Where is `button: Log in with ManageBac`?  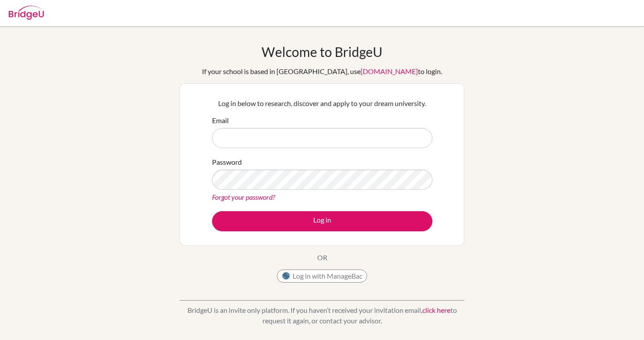 button: Log in with ManageBac is located at coordinates (322, 276).